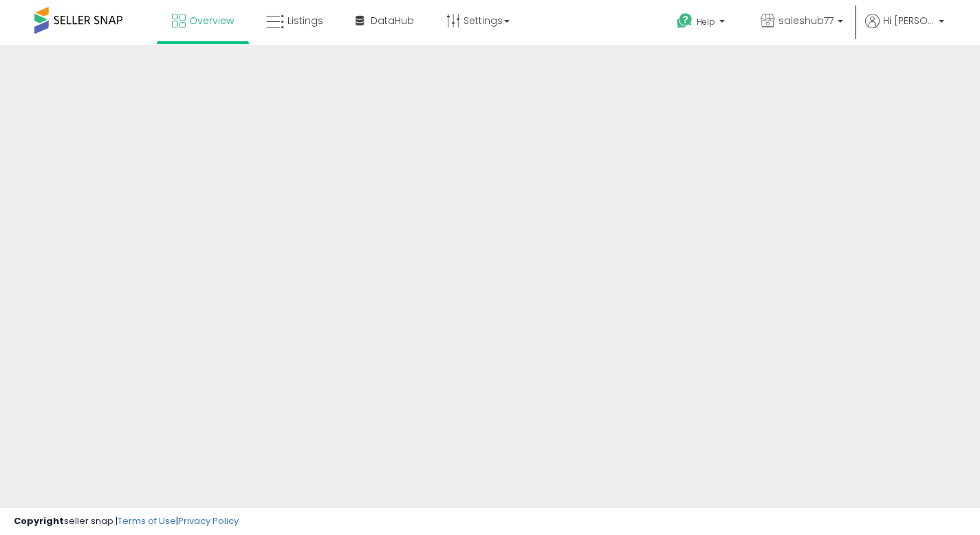 The image size is (980, 535). I want to click on div: seller snap | |, so click(126, 522).